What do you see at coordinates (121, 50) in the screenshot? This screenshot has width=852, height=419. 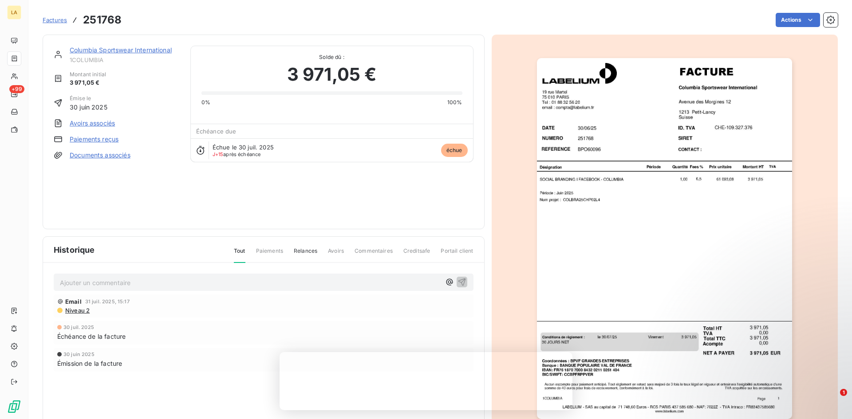 I see `a: Columbia Sportswear International` at bounding box center [121, 50].